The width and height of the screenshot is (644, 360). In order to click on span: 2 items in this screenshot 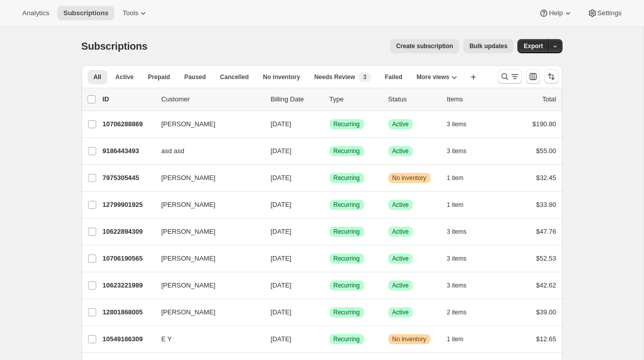, I will do `click(457, 312)`.